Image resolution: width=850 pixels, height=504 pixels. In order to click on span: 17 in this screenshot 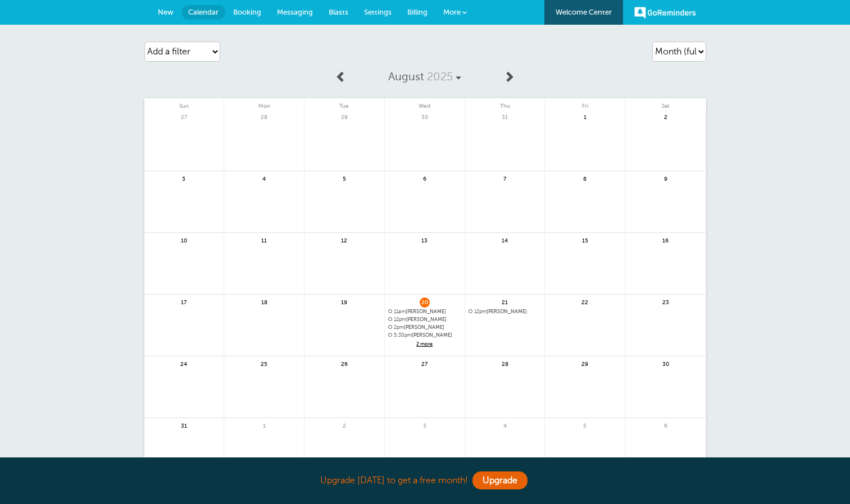, I will do `click(184, 301)`.